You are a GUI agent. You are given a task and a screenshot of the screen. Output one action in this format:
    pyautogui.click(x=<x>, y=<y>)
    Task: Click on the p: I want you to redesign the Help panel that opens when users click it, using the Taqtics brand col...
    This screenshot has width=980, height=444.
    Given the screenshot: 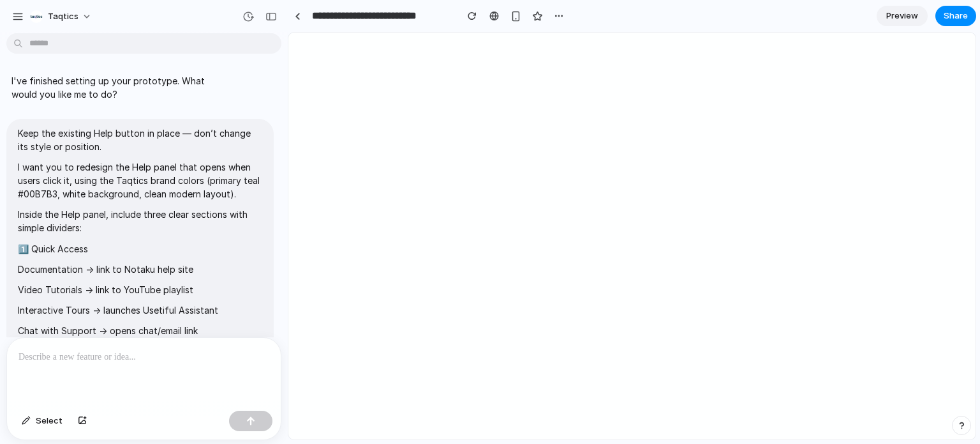 What is the action you would take?
    pyautogui.click(x=140, y=180)
    